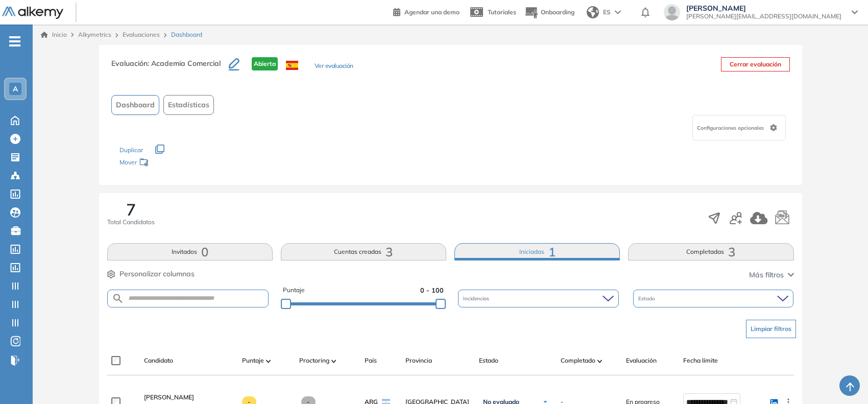  Describe the element at coordinates (418, 361) in the screenshot. I see `span: Provincia` at that location.